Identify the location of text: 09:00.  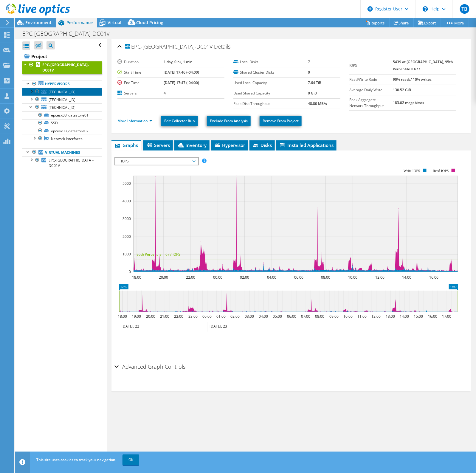
(334, 316).